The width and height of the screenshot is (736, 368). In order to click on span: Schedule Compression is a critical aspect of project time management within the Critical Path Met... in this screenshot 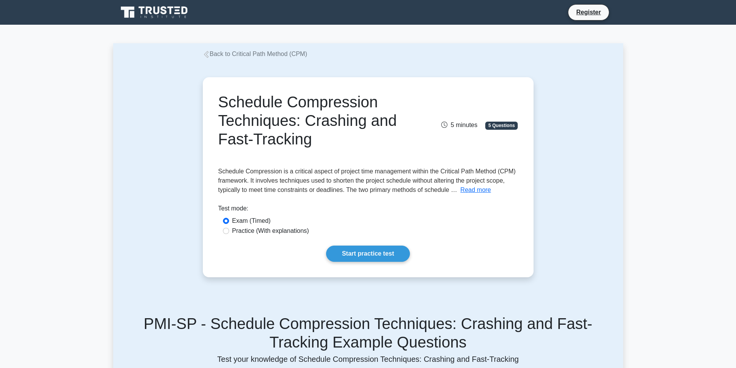, I will do `click(367, 180)`.